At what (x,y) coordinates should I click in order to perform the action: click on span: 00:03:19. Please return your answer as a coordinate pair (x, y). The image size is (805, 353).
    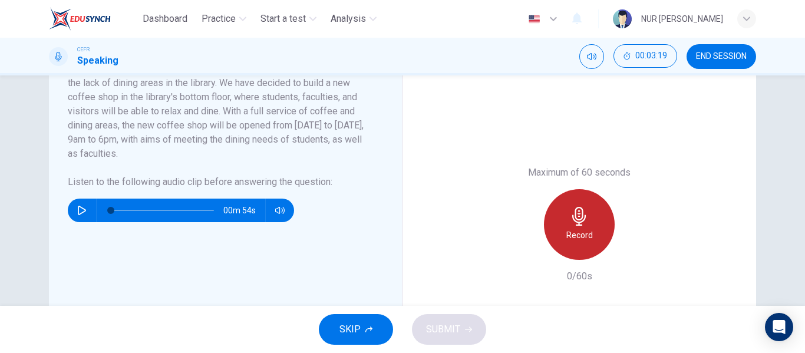
    Looking at the image, I should click on (651, 56).